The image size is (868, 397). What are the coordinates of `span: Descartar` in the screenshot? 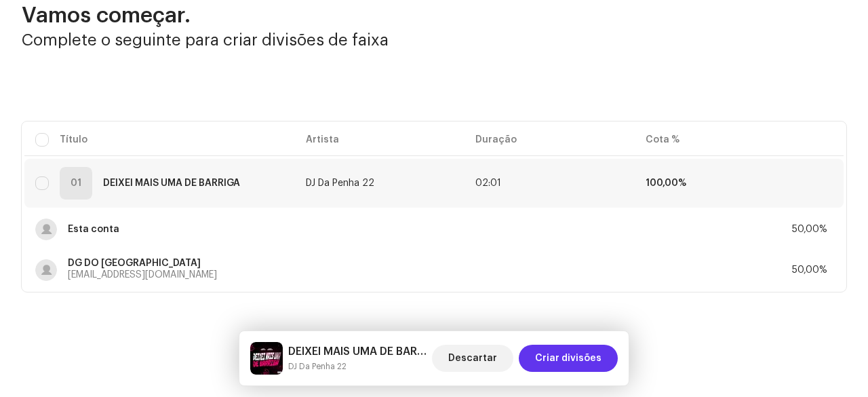 It's located at (473, 358).